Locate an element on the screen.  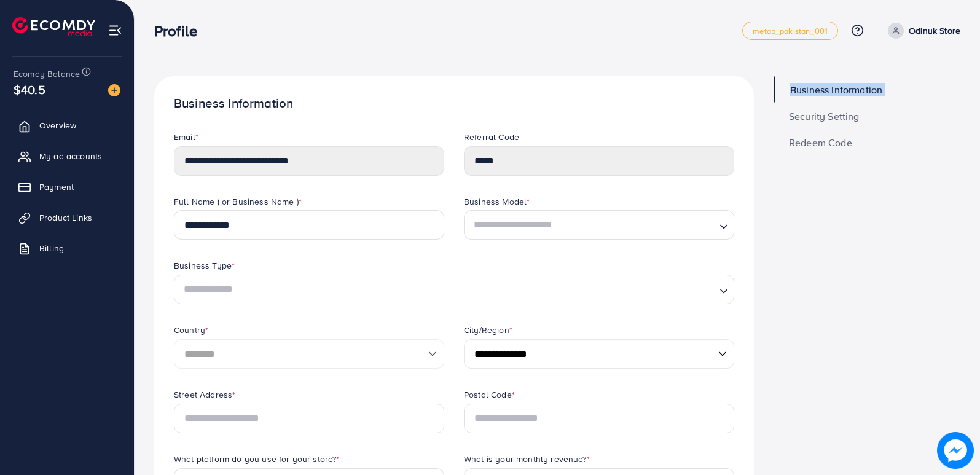
span: Redeem Code is located at coordinates (820, 142).